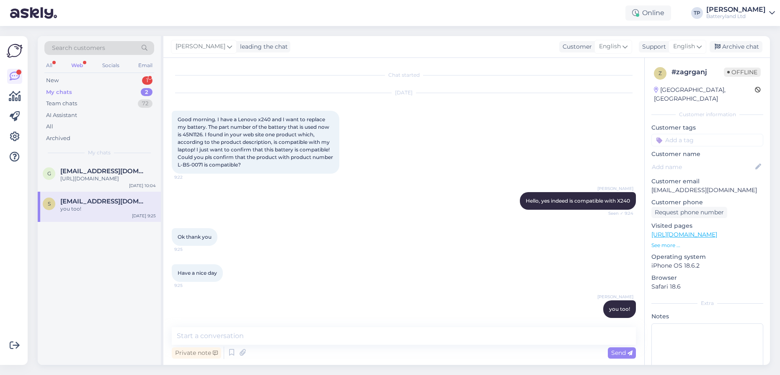 The image size is (780, 375). What do you see at coordinates (707, 277) in the screenshot?
I see `p: Browser` at bounding box center [707, 277].